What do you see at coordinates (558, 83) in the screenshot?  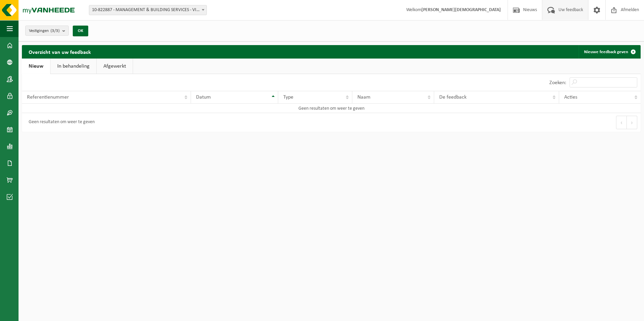 I see `label: Zoeken:` at bounding box center [558, 83].